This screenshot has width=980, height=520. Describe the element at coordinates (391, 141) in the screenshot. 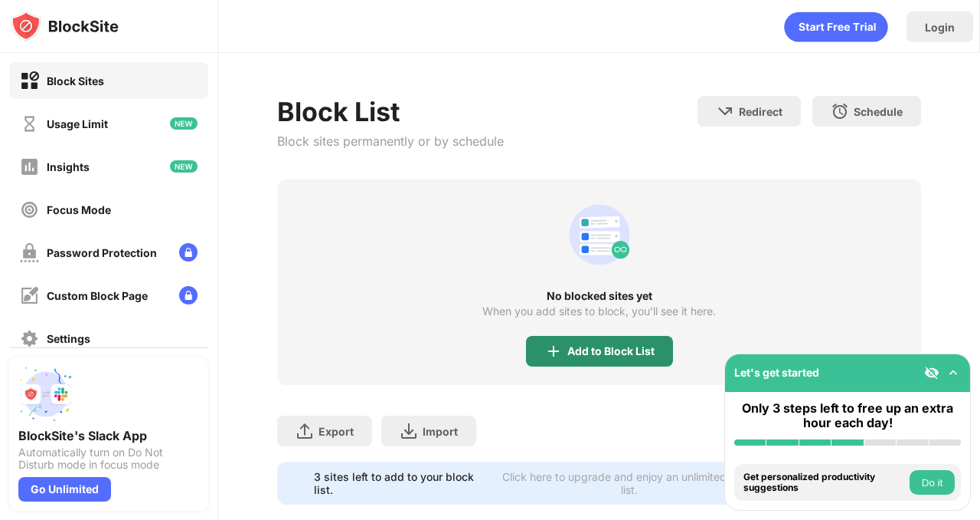

I see `div: Block sites permanently or by schedule` at that location.